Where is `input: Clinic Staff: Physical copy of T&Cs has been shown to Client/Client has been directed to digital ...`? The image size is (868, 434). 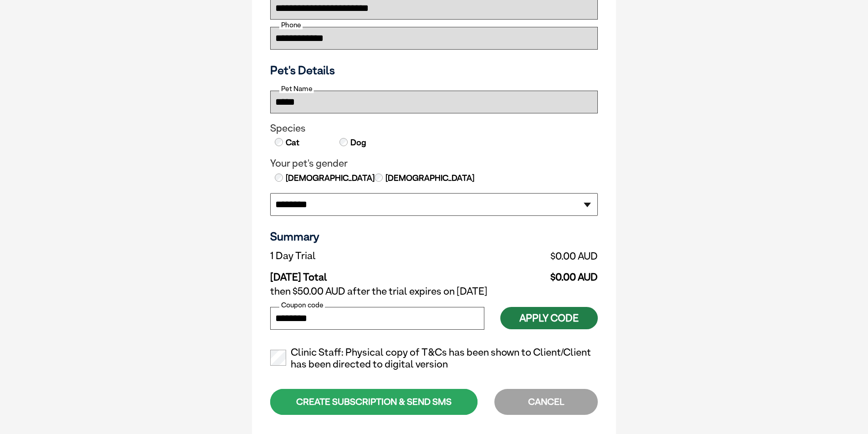 input: Clinic Staff: Physical copy of T&Cs has been shown to Client/Client has been directed to digital ... is located at coordinates (278, 357).